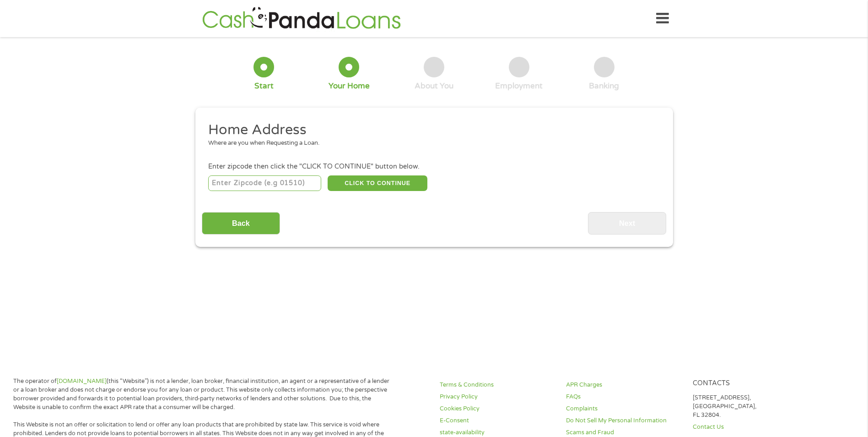 The width and height of the screenshot is (868, 437). I want to click on a: Cookies Policy, so click(497, 409).